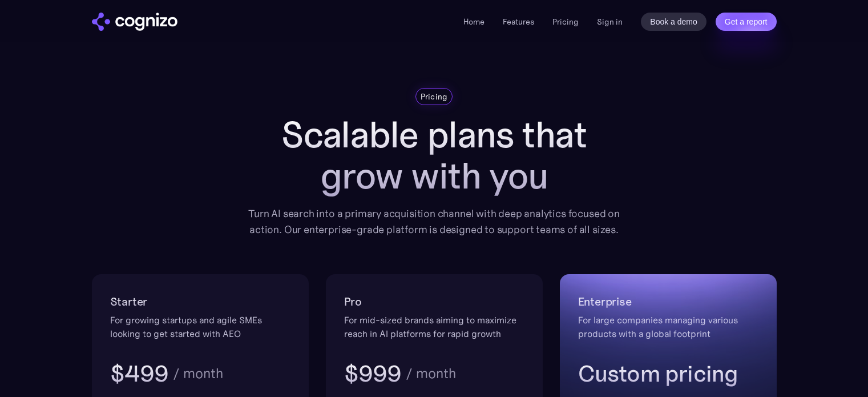  What do you see at coordinates (135, 22) in the screenshot?
I see `a: home` at bounding box center [135, 22].